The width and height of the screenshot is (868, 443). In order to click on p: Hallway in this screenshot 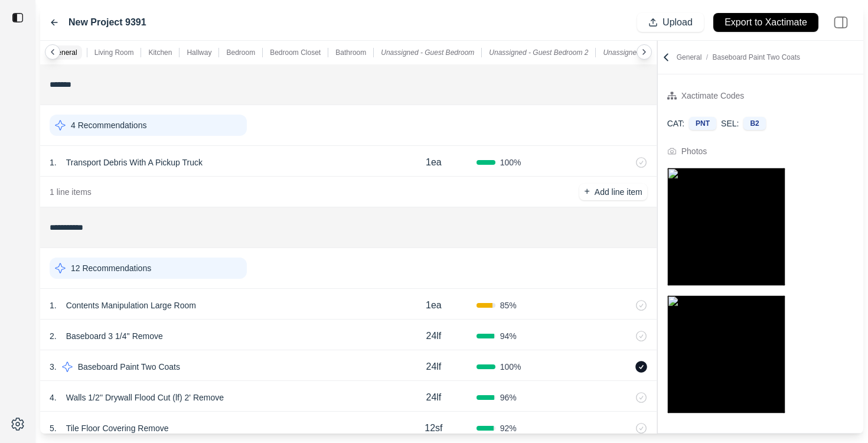, I will do `click(199, 53)`.